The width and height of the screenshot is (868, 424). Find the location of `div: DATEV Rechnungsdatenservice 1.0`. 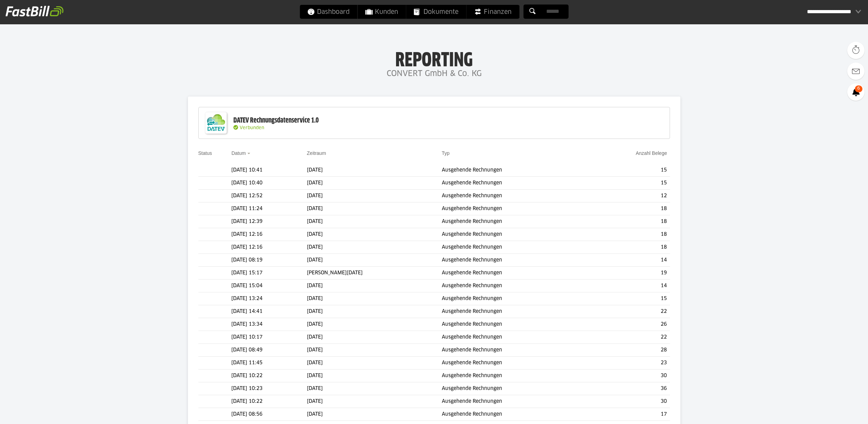

div: DATEV Rechnungsdatenservice 1.0 is located at coordinates (276, 120).